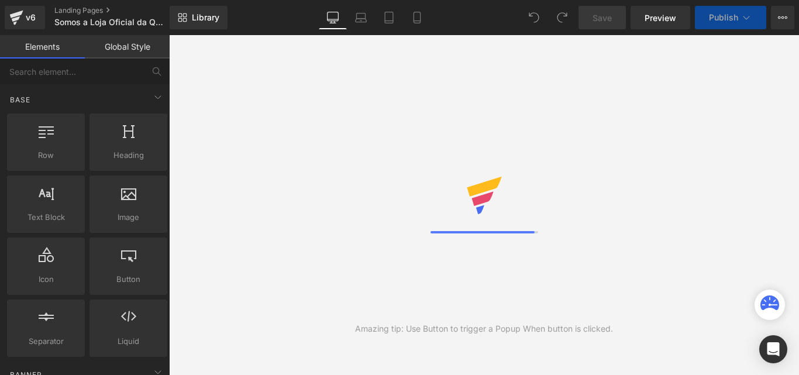 Image resolution: width=799 pixels, height=375 pixels. What do you see at coordinates (46, 279) in the screenshot?
I see `span: Icon` at bounding box center [46, 279].